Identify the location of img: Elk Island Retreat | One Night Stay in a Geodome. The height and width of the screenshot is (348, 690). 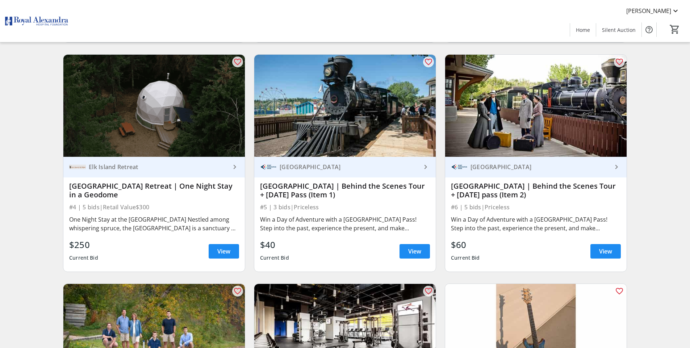
(154, 106).